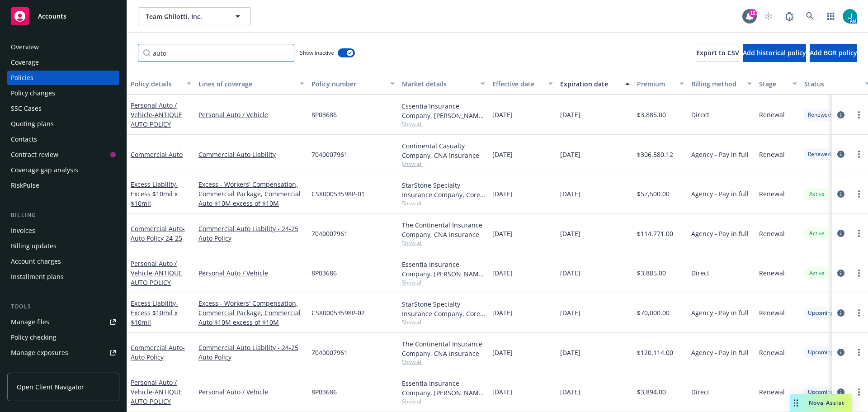 Image resolution: width=868 pixels, height=412 pixels. Describe the element at coordinates (154, 194) in the screenshot. I see `a: Excess Liability` at that location.